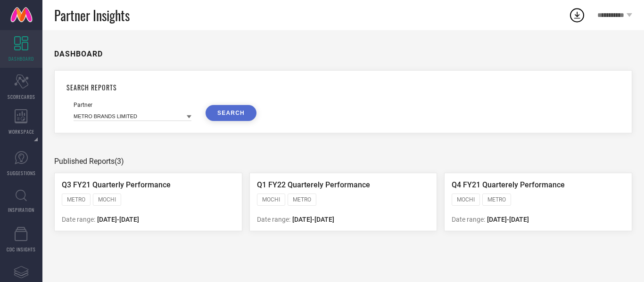 The width and height of the screenshot is (644, 282). I want to click on div: Partner, so click(132, 105).